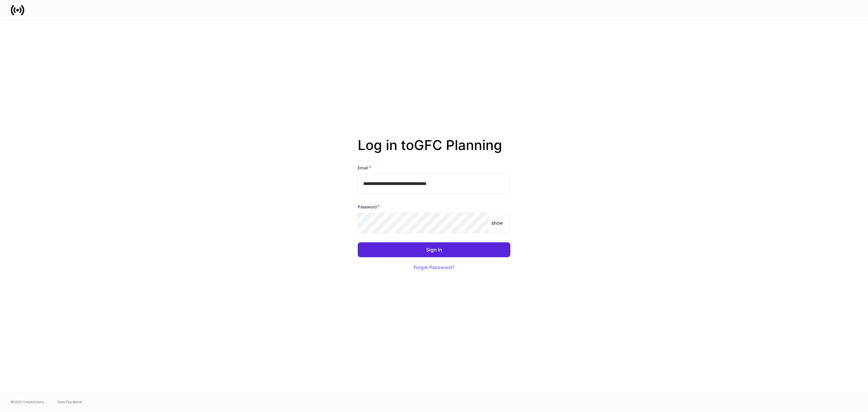 Image resolution: width=868 pixels, height=412 pixels. Describe the element at coordinates (434, 151) in the screenshot. I see `h2: Log in to GFC Planning` at that location.